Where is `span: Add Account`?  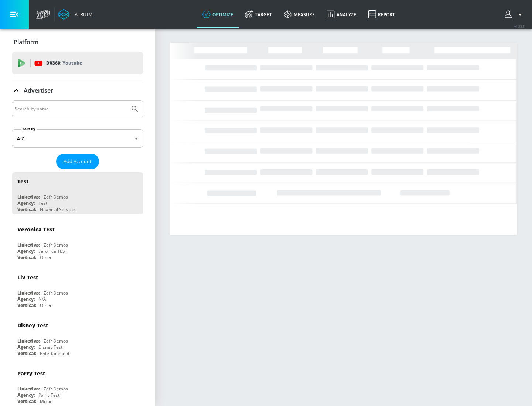
span: Add Account is located at coordinates (78, 162).